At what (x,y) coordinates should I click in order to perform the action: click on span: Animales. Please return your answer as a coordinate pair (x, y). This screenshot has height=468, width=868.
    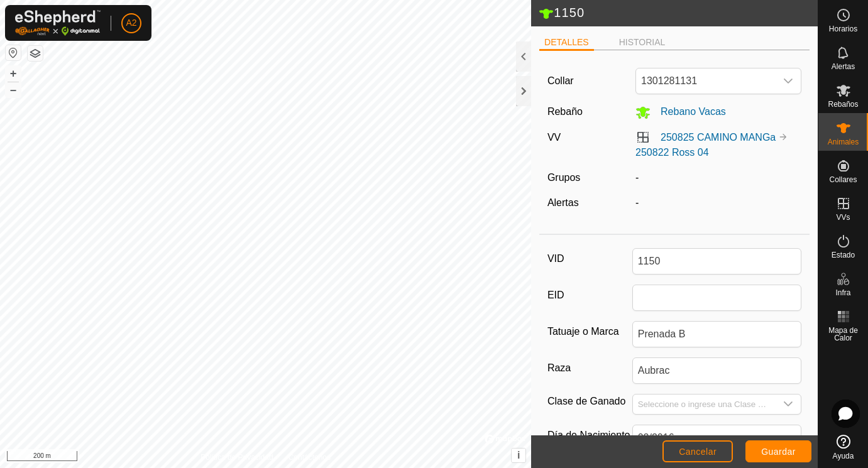
    Looking at the image, I should click on (843, 142).